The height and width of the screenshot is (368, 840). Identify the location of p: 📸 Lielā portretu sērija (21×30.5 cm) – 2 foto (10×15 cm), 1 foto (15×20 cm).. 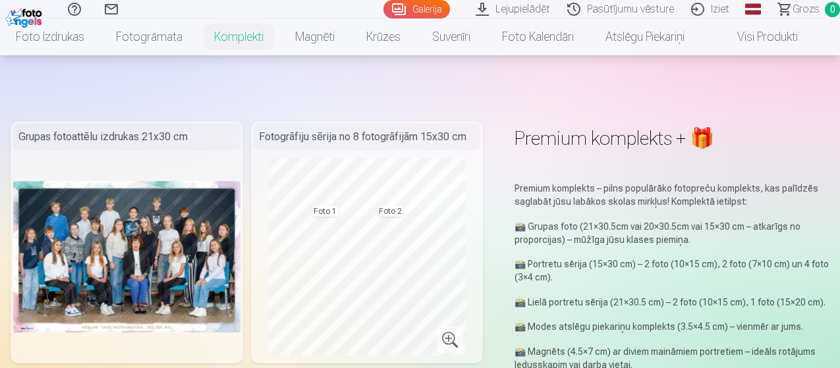
(672, 303).